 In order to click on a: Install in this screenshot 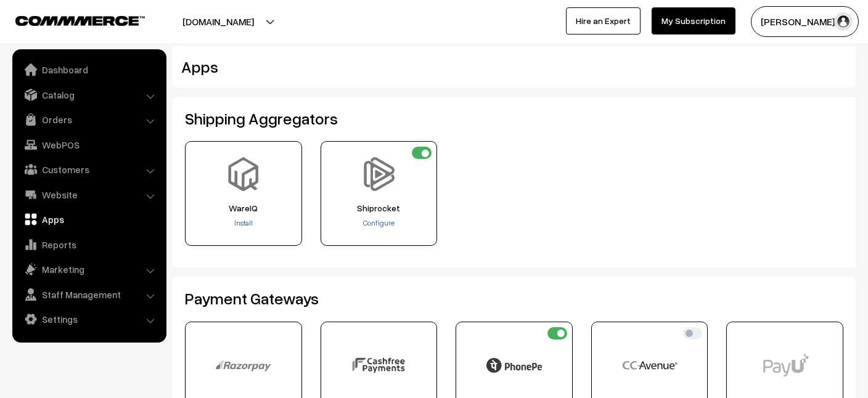, I will do `click(243, 223)`.